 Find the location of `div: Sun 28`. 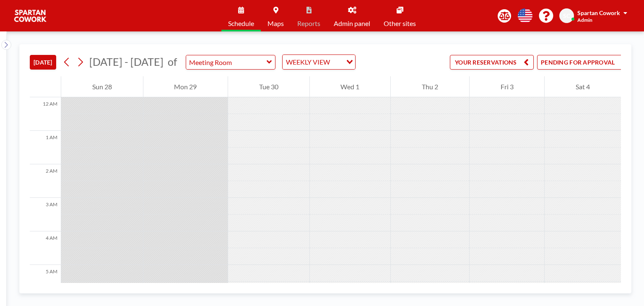

div: Sun 28 is located at coordinates (102, 86).